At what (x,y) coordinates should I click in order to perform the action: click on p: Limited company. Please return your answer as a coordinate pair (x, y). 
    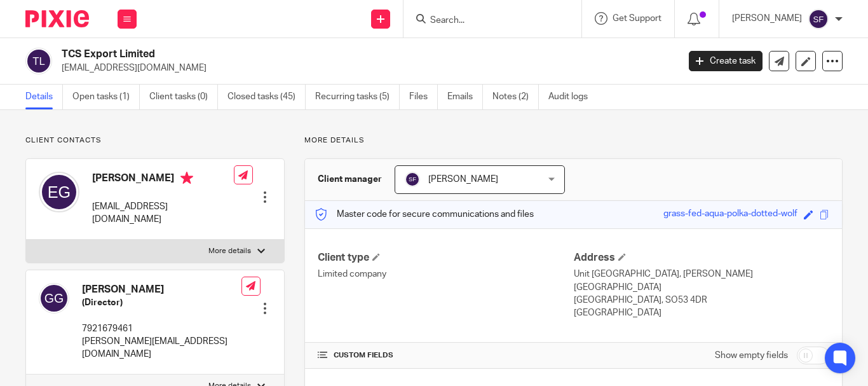
    Looking at the image, I should click on (445, 274).